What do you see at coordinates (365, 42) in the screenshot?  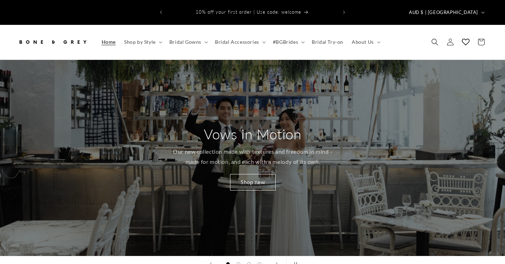 I see `summary: About Us` at bounding box center [365, 42].